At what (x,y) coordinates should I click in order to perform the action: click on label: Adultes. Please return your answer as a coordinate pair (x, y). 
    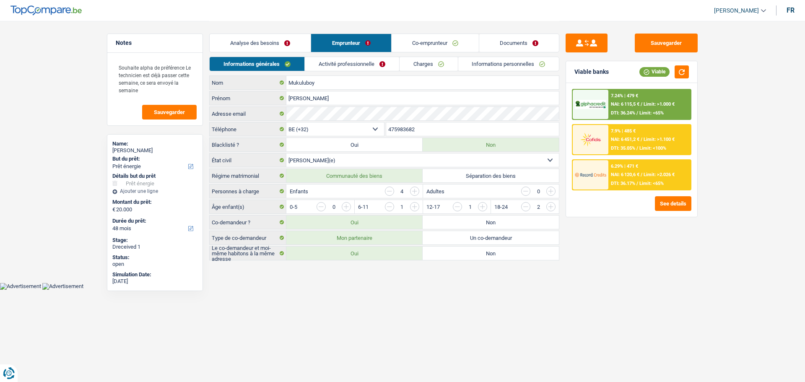
    Looking at the image, I should click on (435, 191).